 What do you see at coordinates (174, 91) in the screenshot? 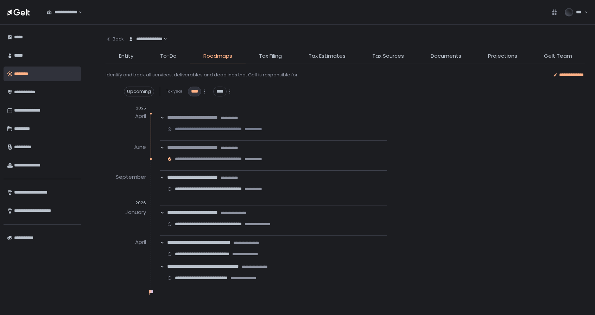
I see `span: Tax year` at bounding box center [174, 91].